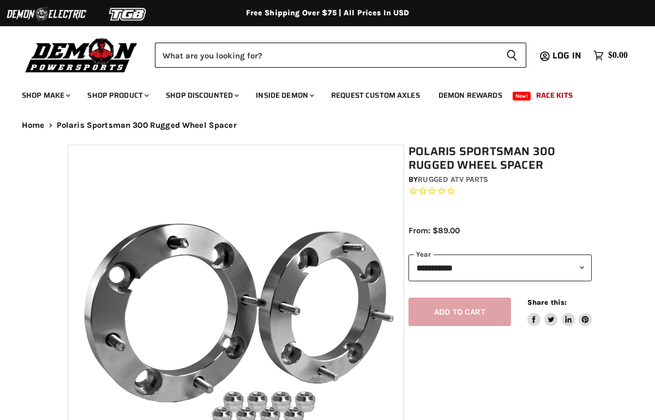  I want to click on div: by, so click(500, 180).